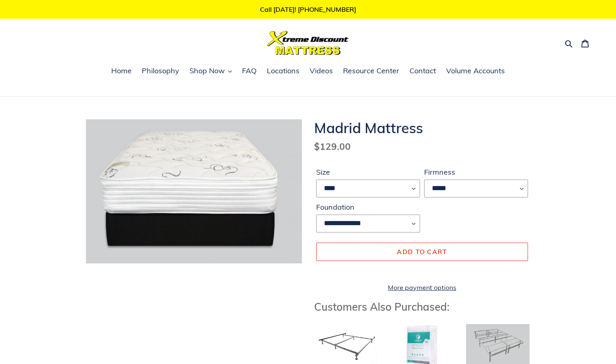 This screenshot has width=616, height=364. Describe the element at coordinates (283, 71) in the screenshot. I see `a: Locations` at that location.